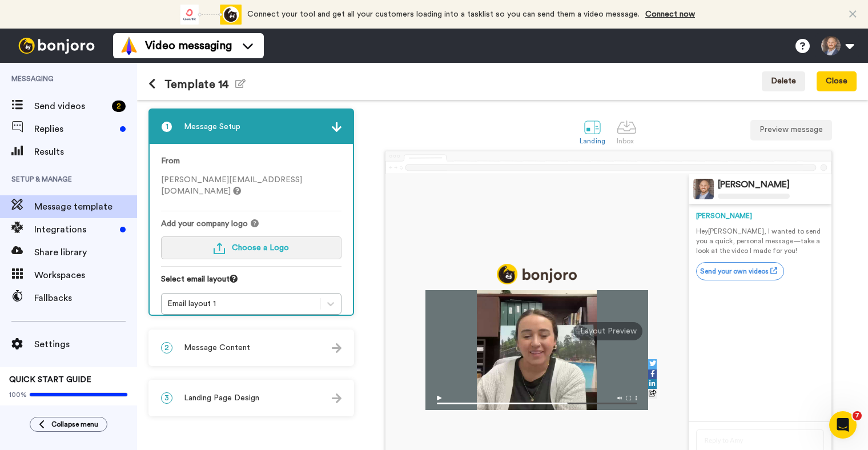 The width and height of the screenshot is (868, 450). I want to click on img: vm-color.svg, so click(129, 46).